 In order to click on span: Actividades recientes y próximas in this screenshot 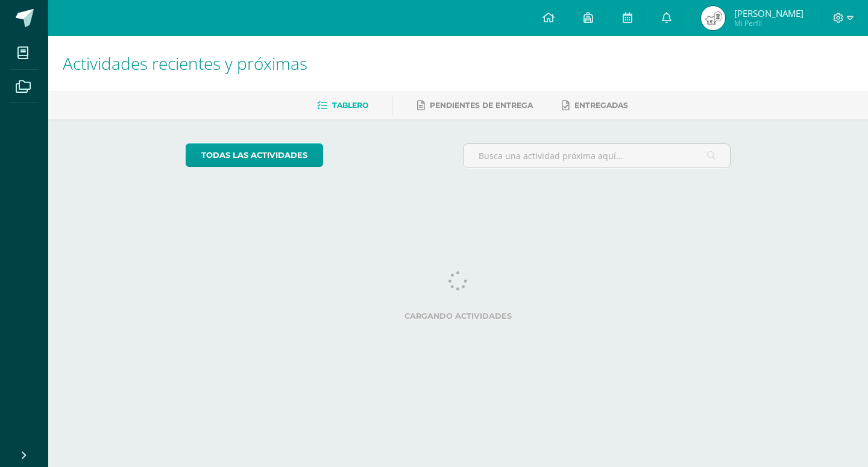, I will do `click(185, 63)`.